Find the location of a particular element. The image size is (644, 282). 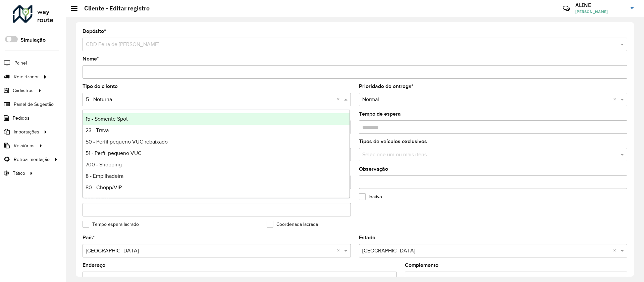

span: Painel de Sugestão is located at coordinates (34, 104).